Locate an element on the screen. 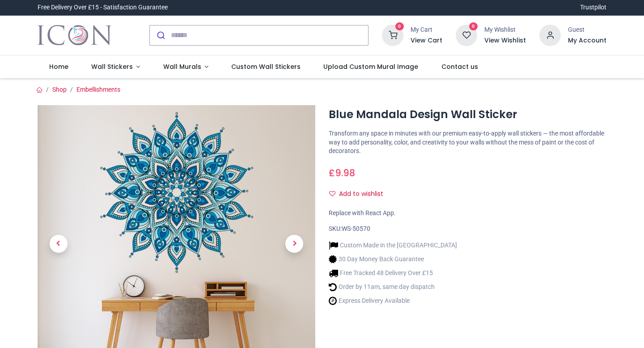 The width and height of the screenshot is (644, 348). p: Transform any space in minutes with our premium easy-to-apply wall stickers — the most affordable... is located at coordinates (467, 142).